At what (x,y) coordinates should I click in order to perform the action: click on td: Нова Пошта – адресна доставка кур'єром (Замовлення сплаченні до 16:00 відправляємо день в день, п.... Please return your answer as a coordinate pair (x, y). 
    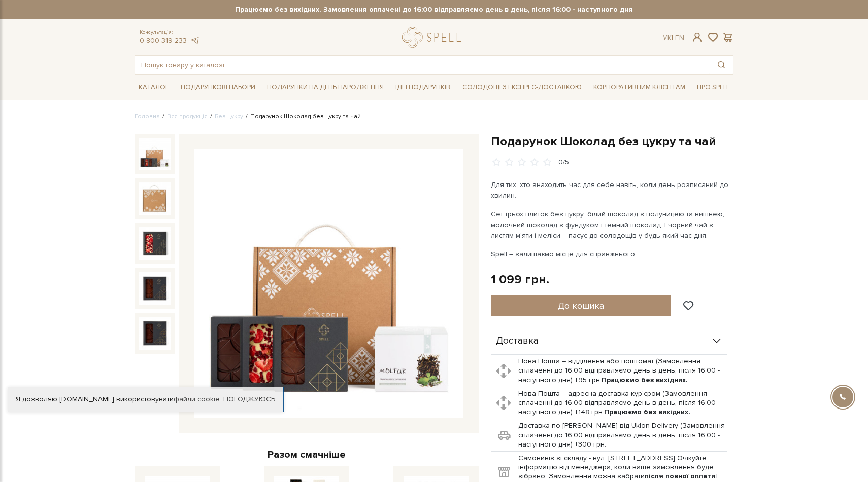
    Looking at the image, I should click on (621, 403).